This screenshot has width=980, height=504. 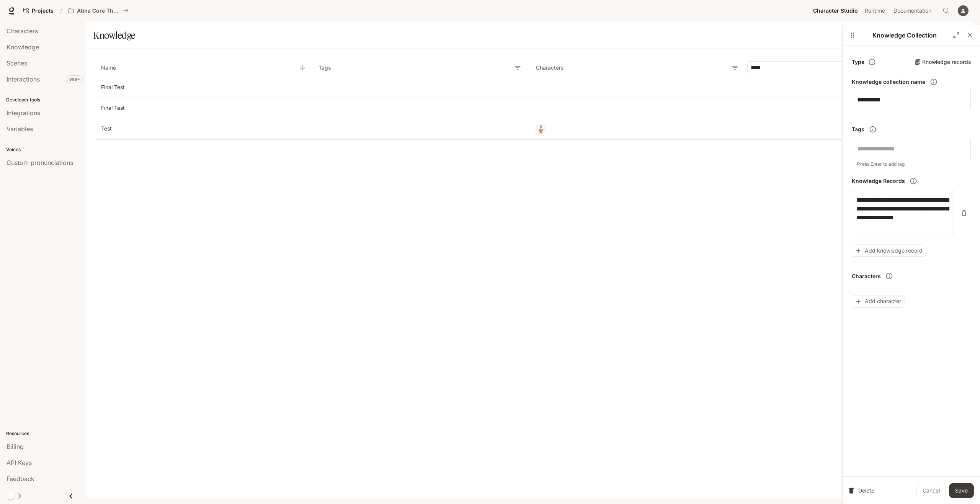 What do you see at coordinates (38, 11) in the screenshot?
I see `a: Go to projects` at bounding box center [38, 11].